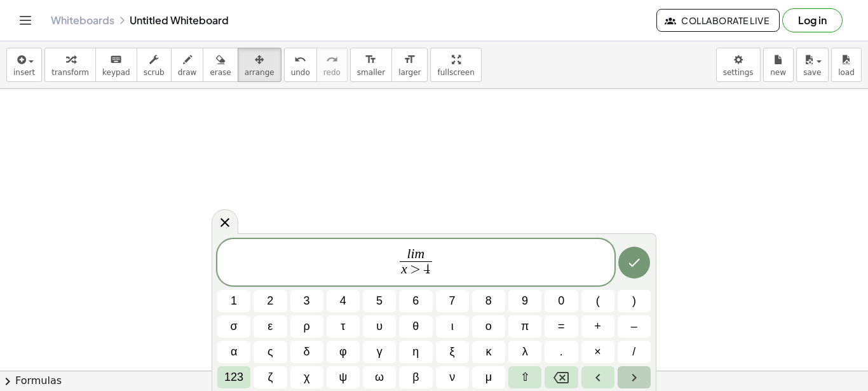 The image size is (868, 391). What do you see at coordinates (331, 60) in the screenshot?
I see `i: redo` at bounding box center [331, 60].